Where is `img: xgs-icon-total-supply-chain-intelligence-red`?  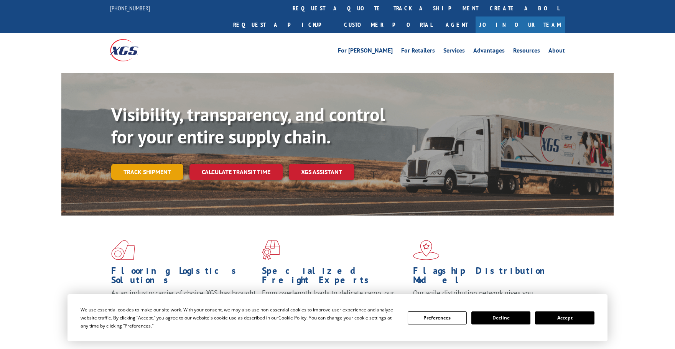
img: xgs-icon-total-supply-chain-intelligence-red is located at coordinates (123, 250).